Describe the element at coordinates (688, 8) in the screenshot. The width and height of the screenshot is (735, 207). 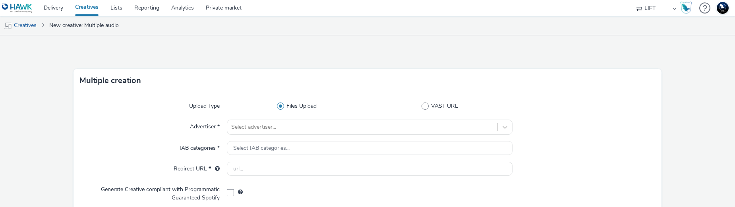
I see `a: Hawk Academy` at that location.